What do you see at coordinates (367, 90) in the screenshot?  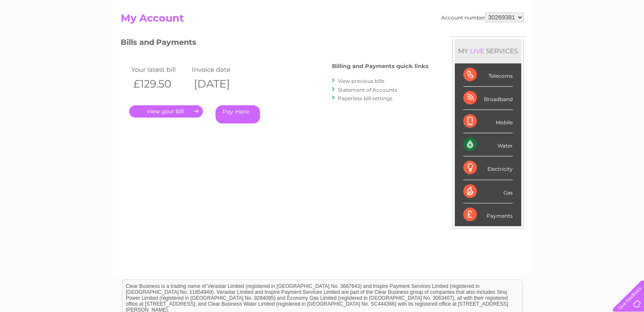 I see `a: Statement of Accounts` at bounding box center [367, 90].